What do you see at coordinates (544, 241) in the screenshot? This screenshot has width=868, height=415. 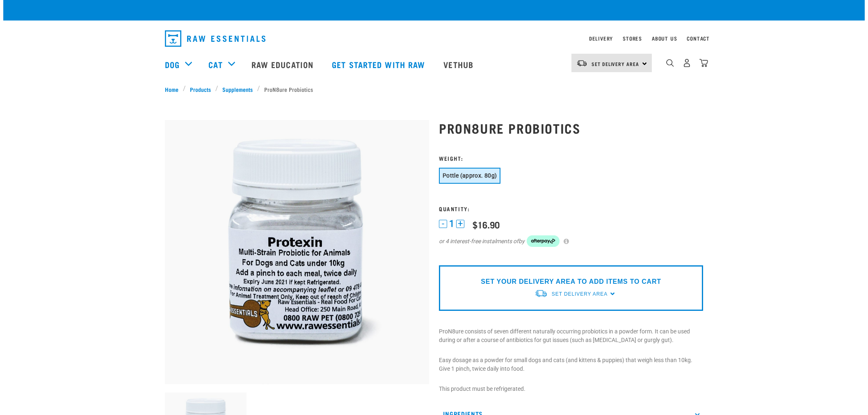 I see `img: Afterpay` at bounding box center [544, 241].